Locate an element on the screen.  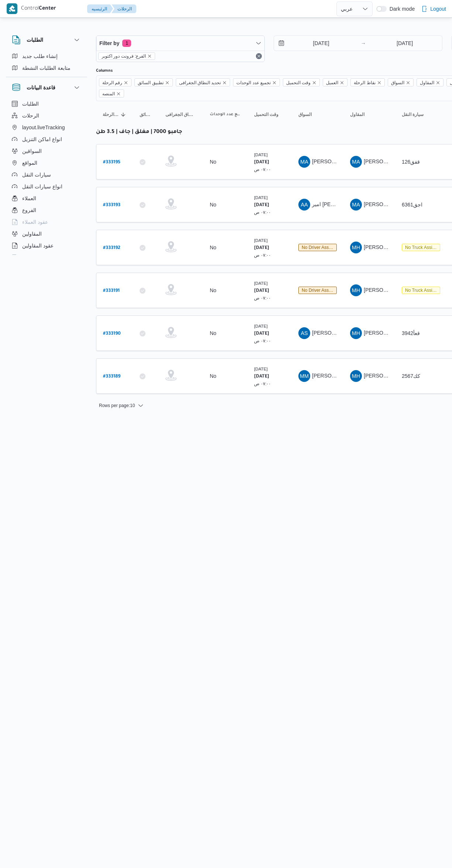
button: المقاولين is located at coordinates (47, 234).